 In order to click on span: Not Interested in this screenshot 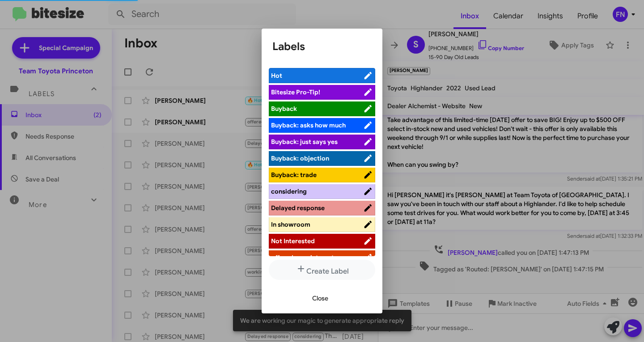, I will do `click(293, 241)`.